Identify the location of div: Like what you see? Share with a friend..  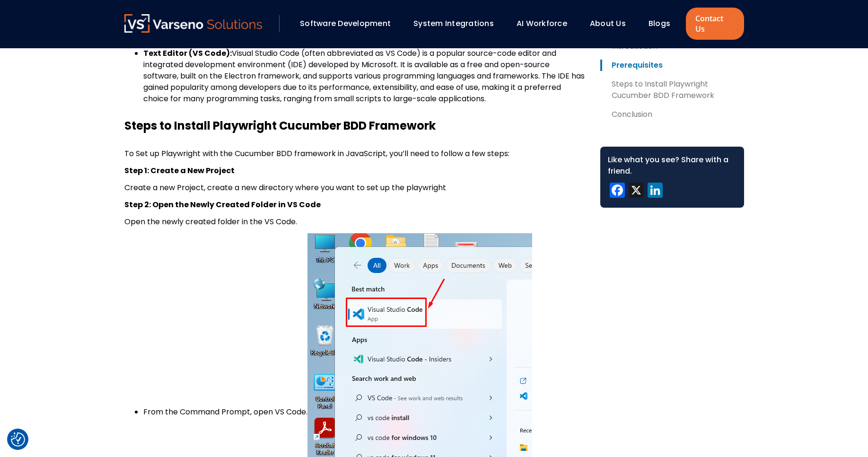
(672, 165).